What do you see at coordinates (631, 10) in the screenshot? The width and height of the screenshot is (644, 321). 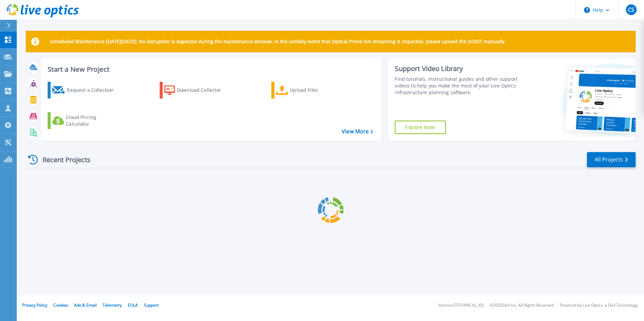 I see `span: CS` at bounding box center [631, 10].